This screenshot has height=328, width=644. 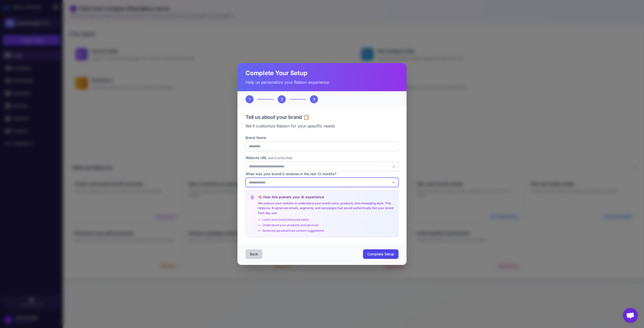 What do you see at coordinates (322, 126) in the screenshot?
I see `p: We'll customize Raleon for your specific needs` at bounding box center [322, 126].